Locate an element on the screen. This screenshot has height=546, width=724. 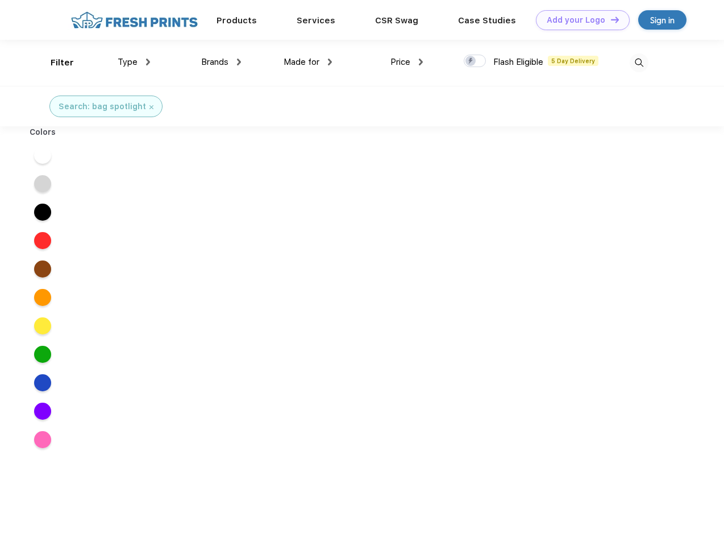
div: Sign in is located at coordinates (662, 20).